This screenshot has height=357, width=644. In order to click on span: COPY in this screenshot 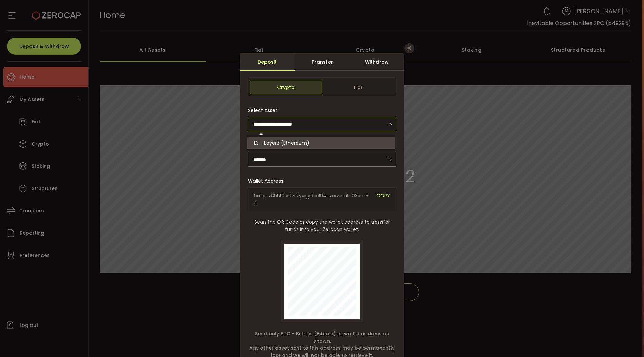, I will do `click(383, 200)`.